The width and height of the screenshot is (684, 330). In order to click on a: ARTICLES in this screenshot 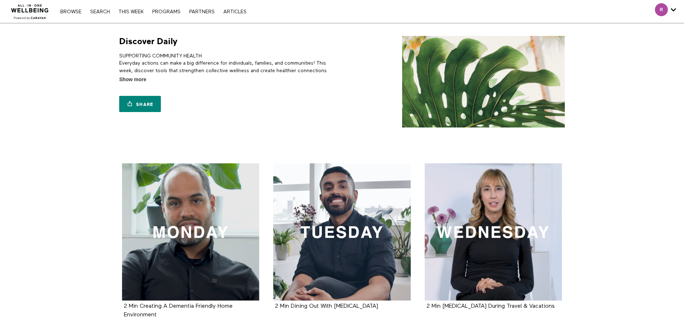, I will do `click(235, 12)`.